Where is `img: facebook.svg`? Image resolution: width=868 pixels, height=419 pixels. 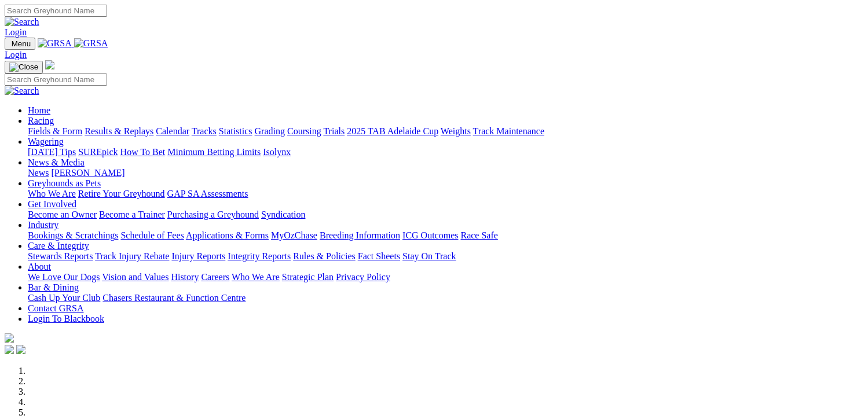
img: facebook.svg is located at coordinates (10, 350).